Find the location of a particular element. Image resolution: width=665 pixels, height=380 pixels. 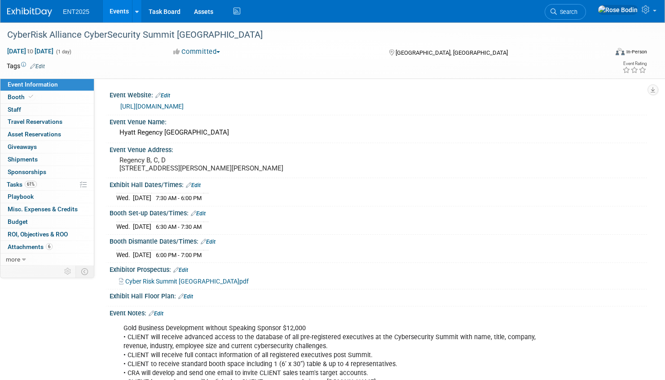

img: Format-Inperson.png is located at coordinates (620, 52).